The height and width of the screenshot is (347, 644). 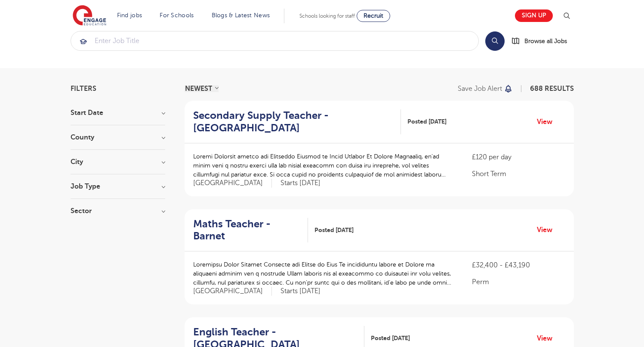 What do you see at coordinates (90, 16) in the screenshot?
I see `img: Engage Education` at bounding box center [90, 16].